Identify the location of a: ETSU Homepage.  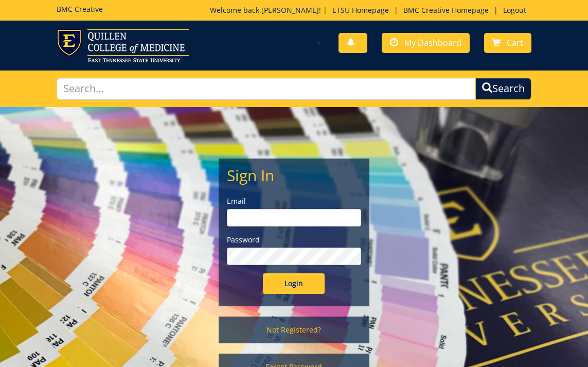
(361, 10).